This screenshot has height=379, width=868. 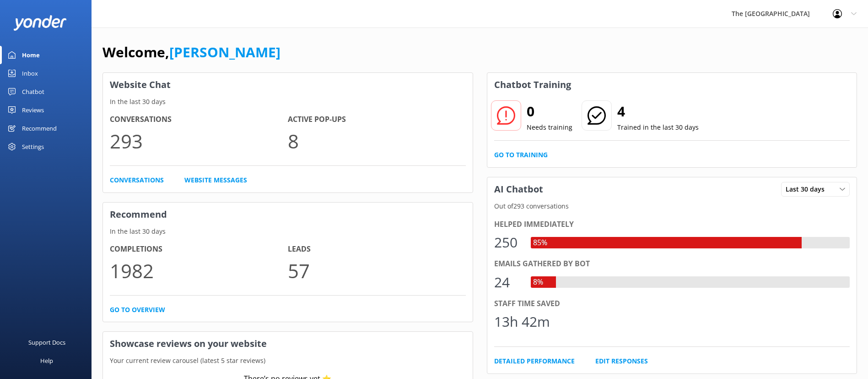 I want to click on div: Staff time saved, so click(x=673, y=304).